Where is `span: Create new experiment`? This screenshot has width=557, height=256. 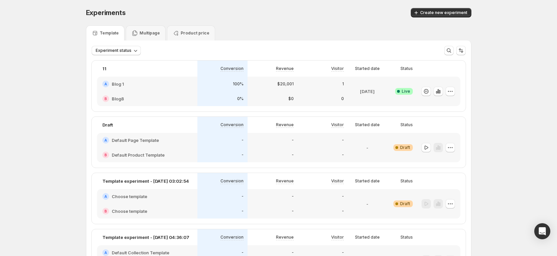 span: Create new experiment is located at coordinates (444, 13).